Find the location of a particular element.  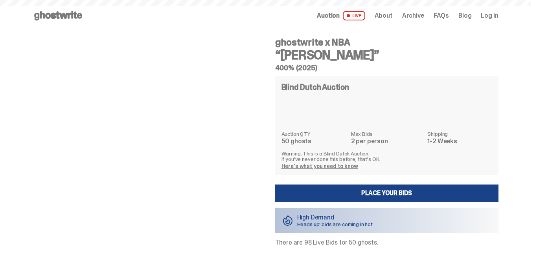

a: About is located at coordinates (384, 16).